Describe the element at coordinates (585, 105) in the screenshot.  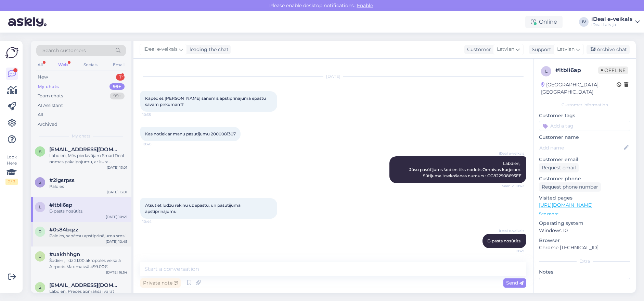
I see `div: Customer information` at that location.